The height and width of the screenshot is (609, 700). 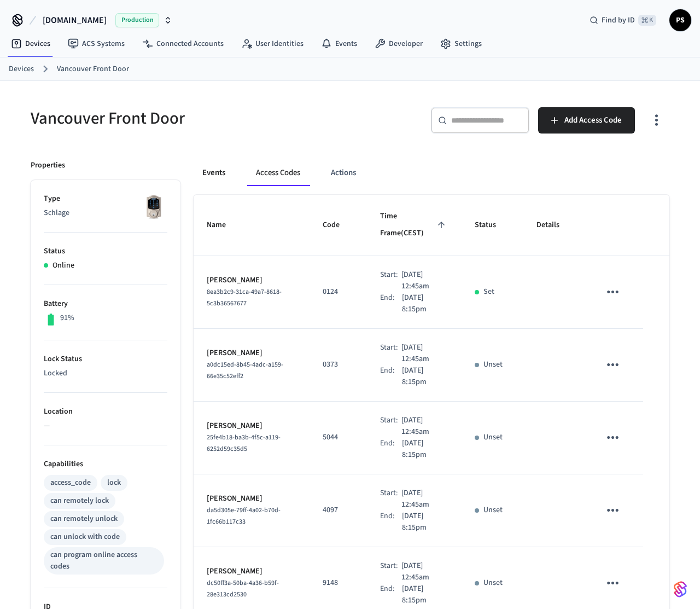 What do you see at coordinates (105, 199) in the screenshot?
I see `p: Type` at bounding box center [105, 199].